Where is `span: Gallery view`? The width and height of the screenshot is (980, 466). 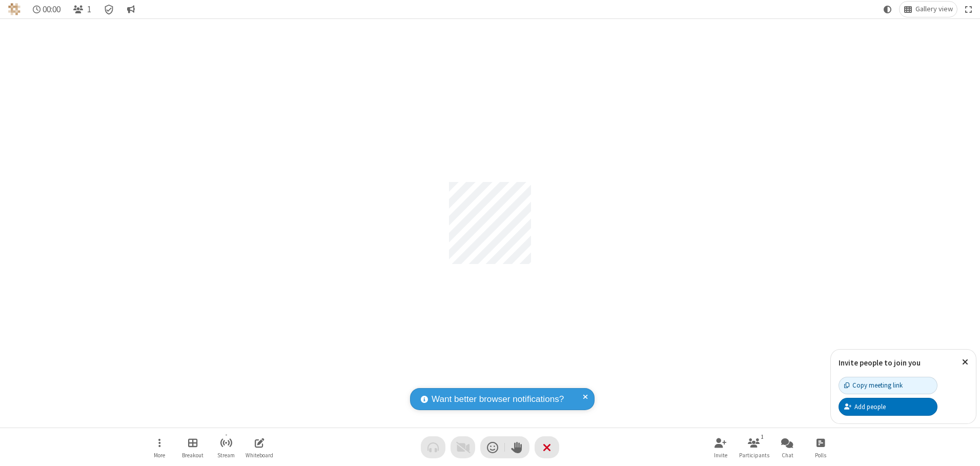
span: Gallery view is located at coordinates (934, 9).